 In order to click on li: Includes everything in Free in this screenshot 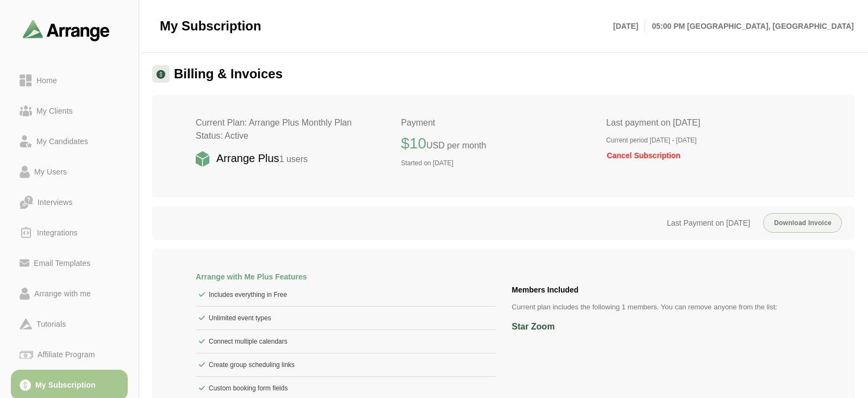, I will do `click(345, 295)`.